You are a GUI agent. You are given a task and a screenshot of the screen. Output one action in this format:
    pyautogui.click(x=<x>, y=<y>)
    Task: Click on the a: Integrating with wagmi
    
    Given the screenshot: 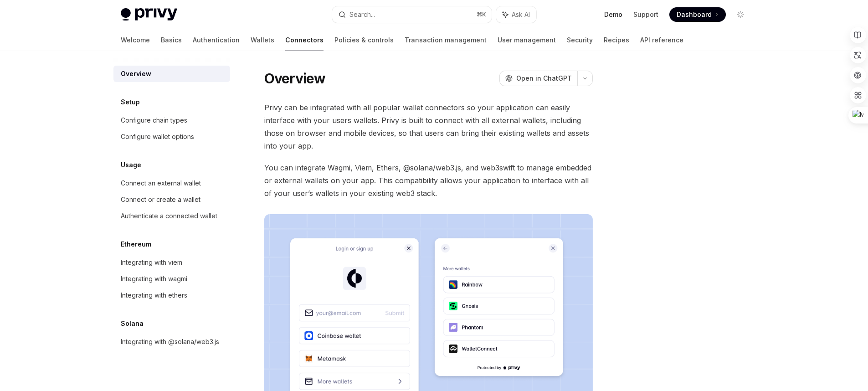 What is the action you would take?
    pyautogui.click(x=172, y=279)
    